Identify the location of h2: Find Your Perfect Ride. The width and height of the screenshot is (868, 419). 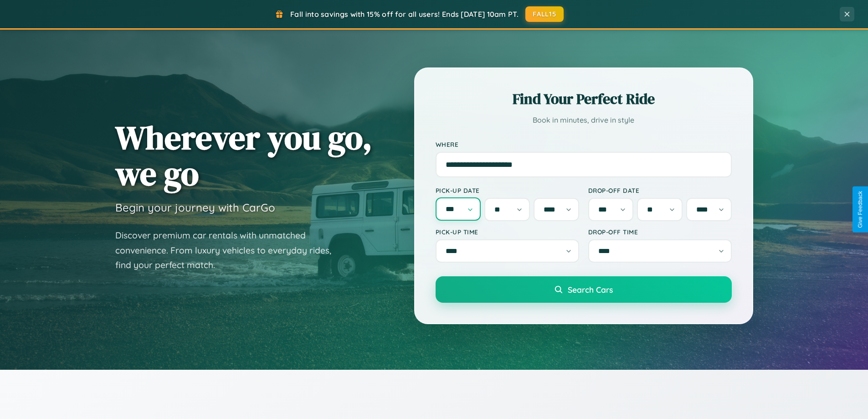
(584, 99).